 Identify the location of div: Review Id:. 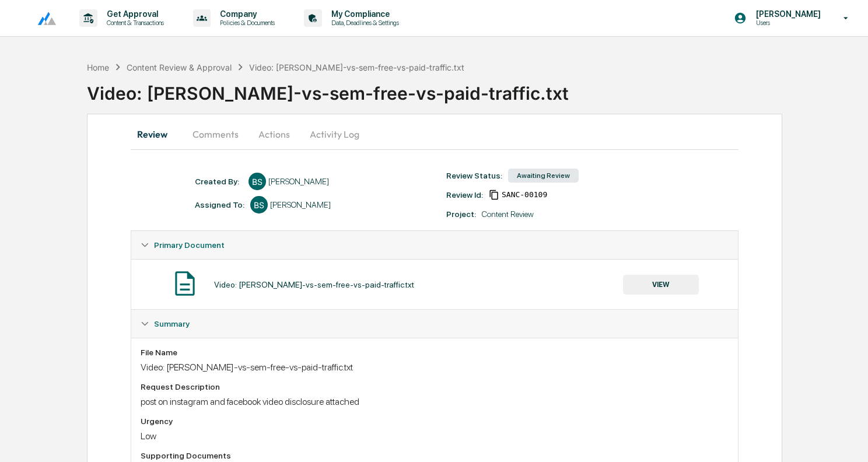
(465, 195).